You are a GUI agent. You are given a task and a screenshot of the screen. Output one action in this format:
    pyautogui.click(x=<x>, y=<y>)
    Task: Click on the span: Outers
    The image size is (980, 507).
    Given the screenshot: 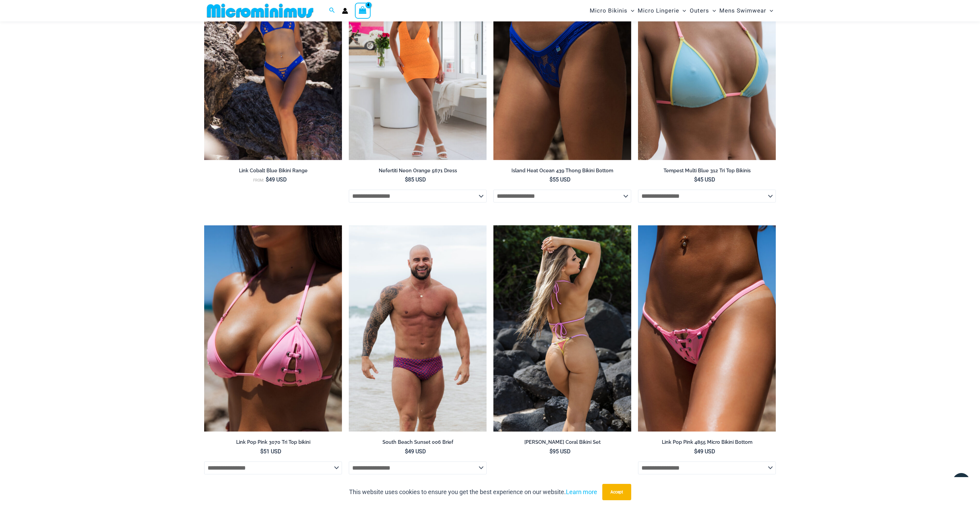 What is the action you would take?
    pyautogui.click(x=699, y=10)
    